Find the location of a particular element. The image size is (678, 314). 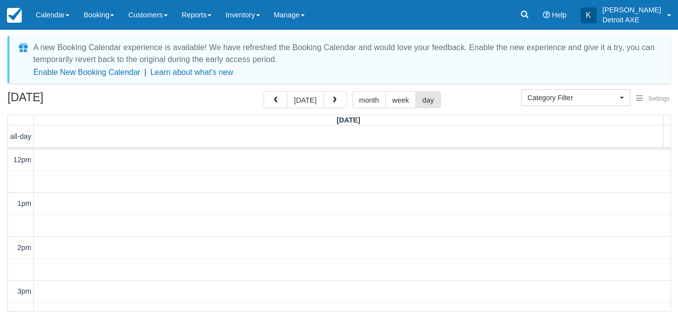

i: Help is located at coordinates (547, 15).